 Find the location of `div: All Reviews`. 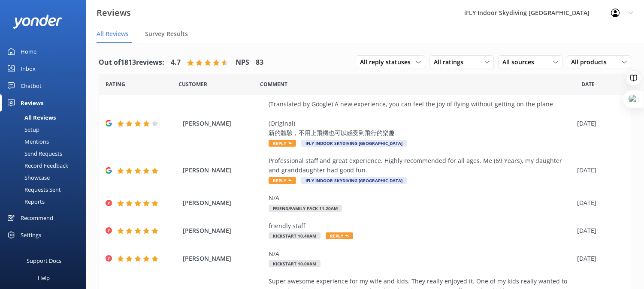

div: All Reviews is located at coordinates (31, 117).